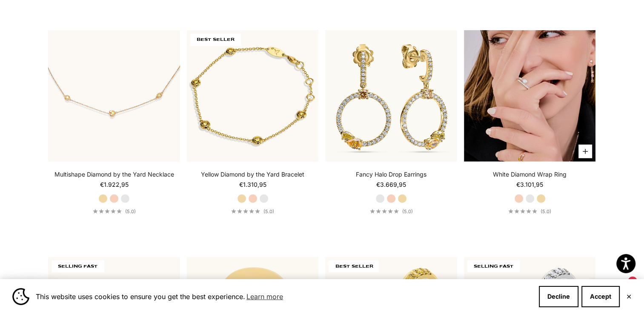  I want to click on a: Yellow Diamond by the Yard Bracelet, so click(252, 174).